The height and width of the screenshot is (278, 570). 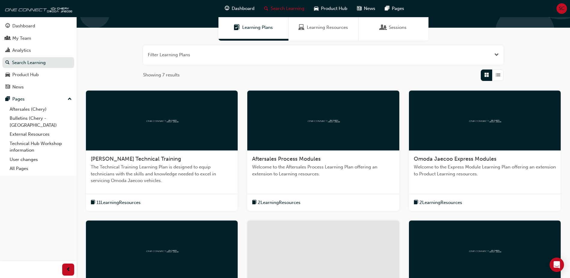 I want to click on span: people-icon, so click(x=8, y=38).